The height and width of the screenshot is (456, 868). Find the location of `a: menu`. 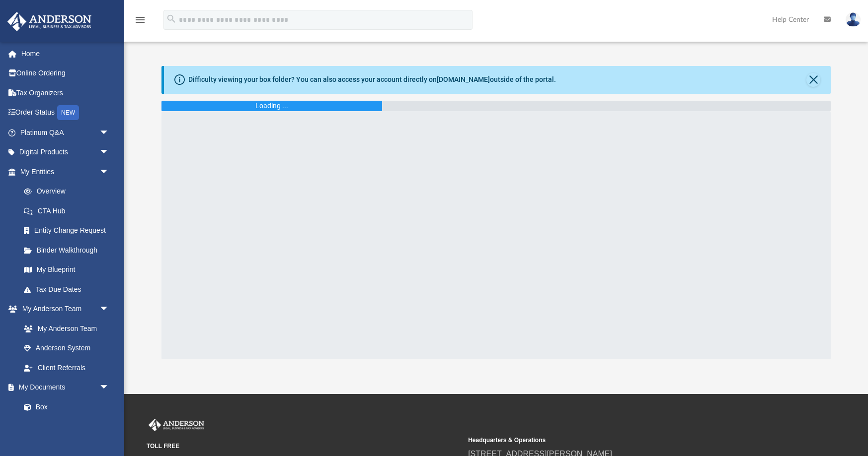

a: menu is located at coordinates (140, 23).